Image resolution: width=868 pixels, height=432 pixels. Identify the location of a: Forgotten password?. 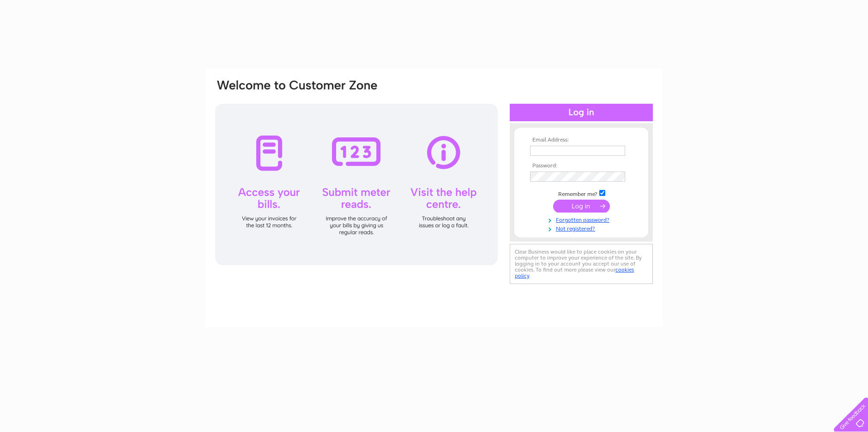
(582, 219).